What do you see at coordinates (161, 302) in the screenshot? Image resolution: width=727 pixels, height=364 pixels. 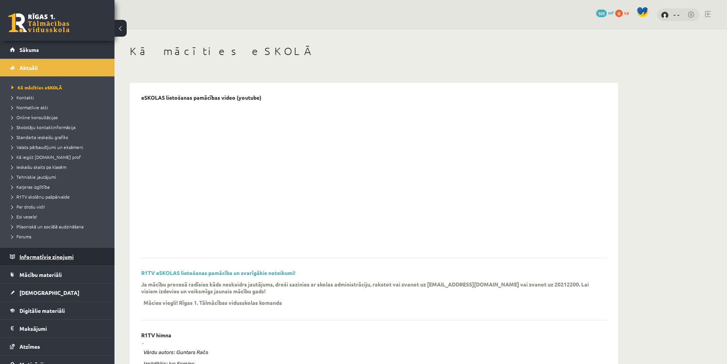 I see `p: Mācies viegli!` at bounding box center [161, 302].